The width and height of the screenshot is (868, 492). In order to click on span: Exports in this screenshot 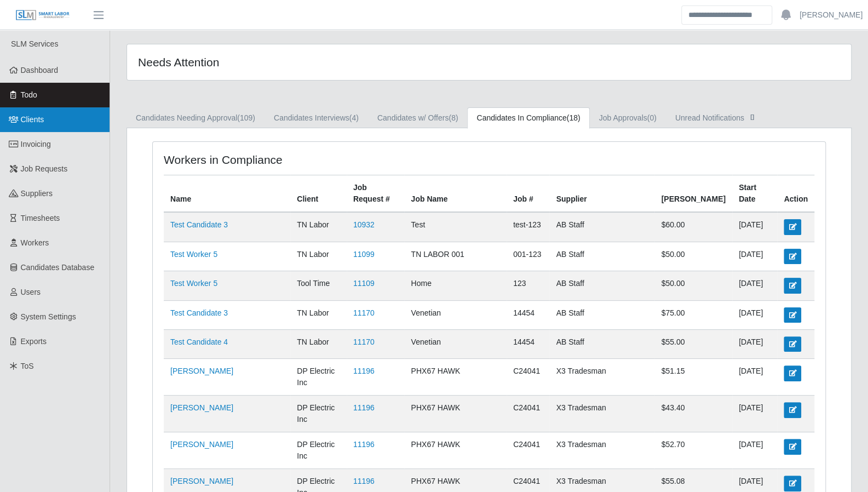, I will do `click(33, 342)`.